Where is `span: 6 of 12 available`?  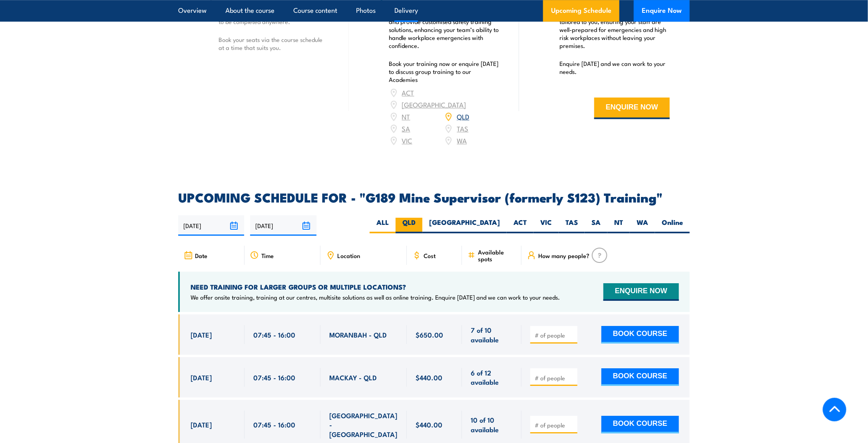
span: 6 of 12 available is located at coordinates (492, 377).